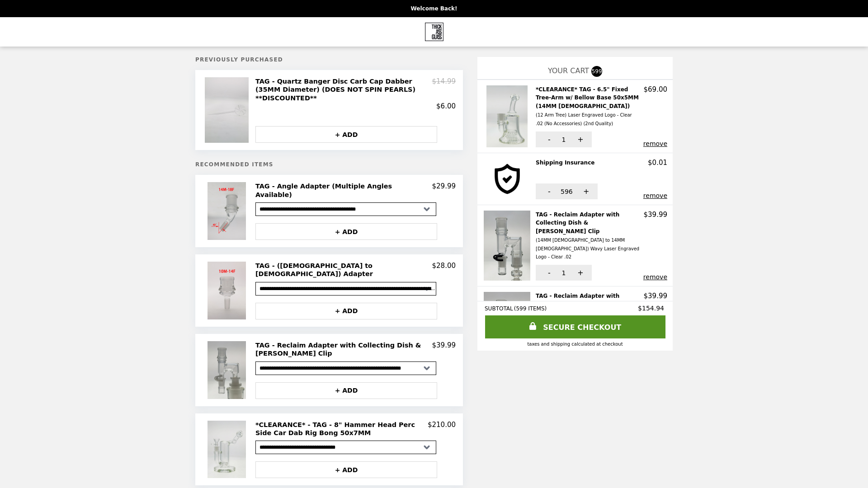 The height and width of the screenshot is (488, 868). What do you see at coordinates (444, 89) in the screenshot?
I see `p: $14.99` at bounding box center [444, 89].